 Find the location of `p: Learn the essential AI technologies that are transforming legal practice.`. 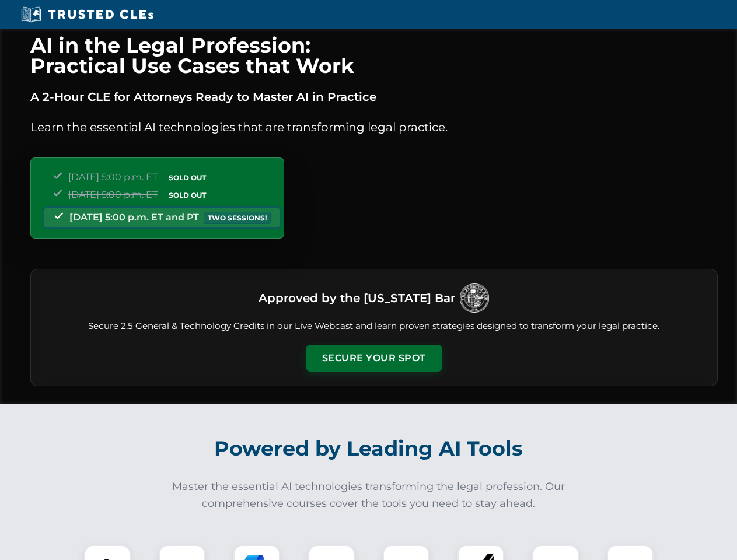

p: Learn the essential AI technologies that are transforming legal practice. is located at coordinates (374, 127).